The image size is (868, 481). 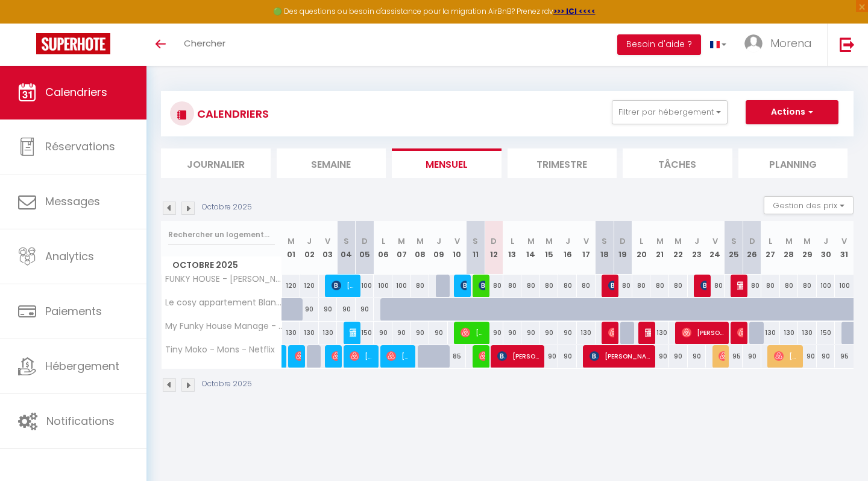 What do you see at coordinates (383, 247) in the screenshot?
I see `th: 06` at bounding box center [383, 247].